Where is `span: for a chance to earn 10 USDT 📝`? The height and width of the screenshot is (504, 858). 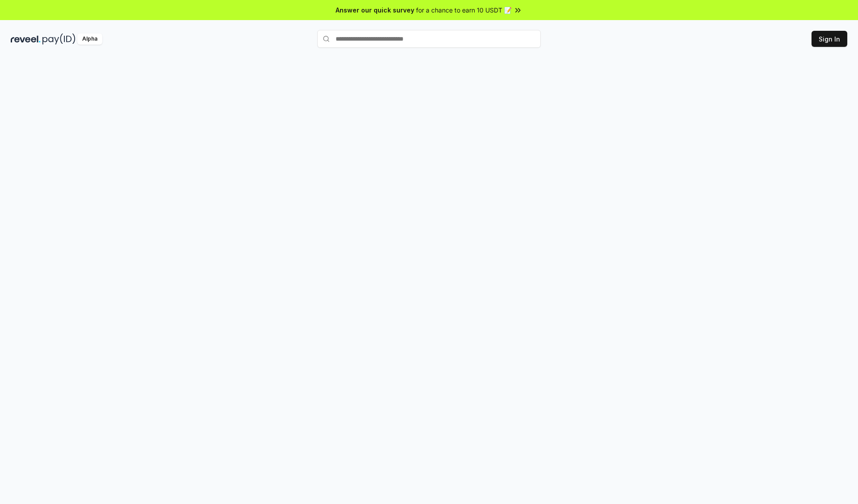 span: for a chance to earn 10 USDT 📝 is located at coordinates (464, 10).